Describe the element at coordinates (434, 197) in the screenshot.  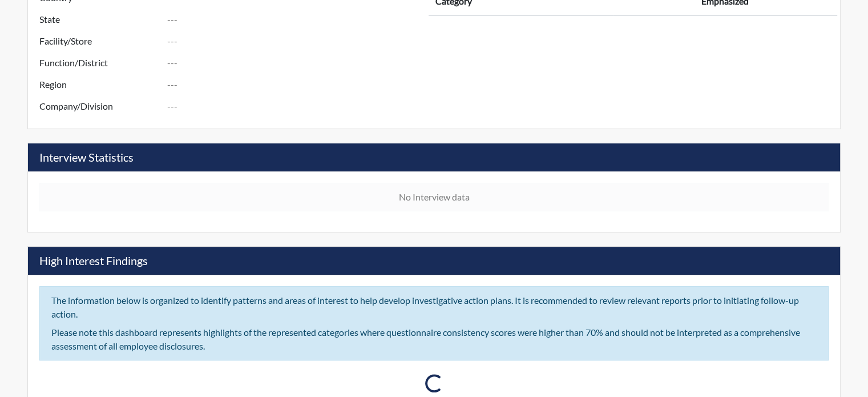
I see `div: No Interview data` at that location.